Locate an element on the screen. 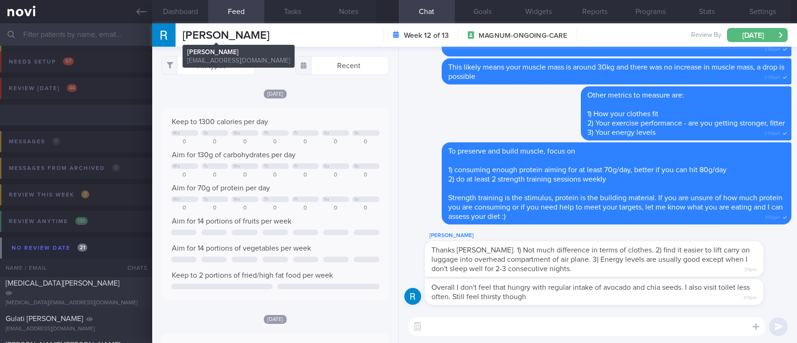 Image resolution: width=797 pixels, height=343 pixels. span: MAGNUM-ONGOING-CARE is located at coordinates (523, 36).